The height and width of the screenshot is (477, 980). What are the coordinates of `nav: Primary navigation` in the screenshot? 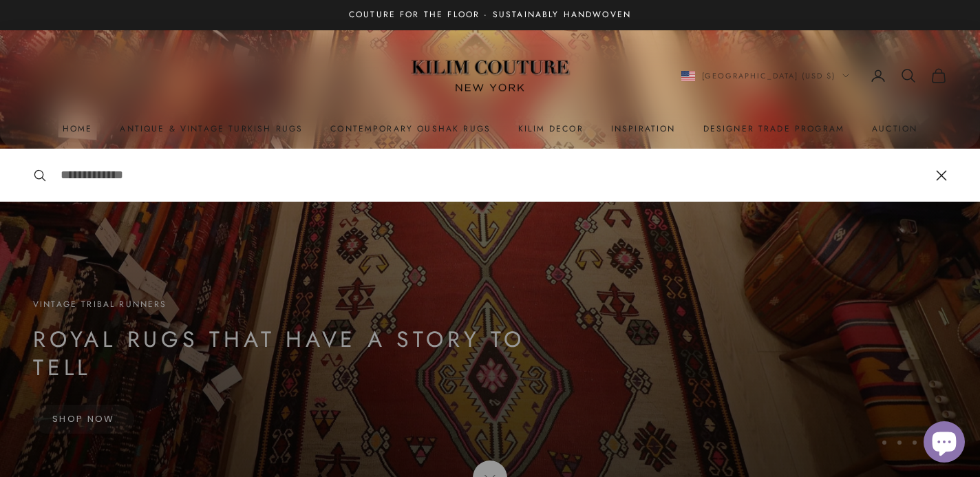 It's located at (490, 129).